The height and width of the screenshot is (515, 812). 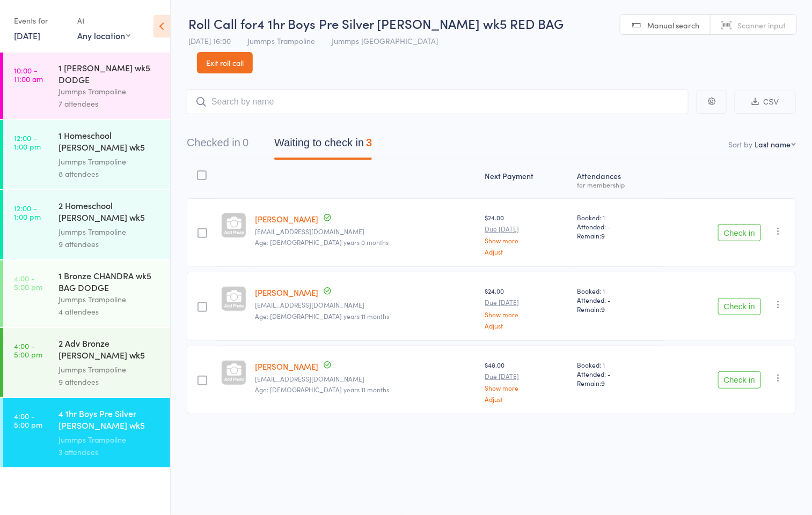 What do you see at coordinates (366, 379) in the screenshot?
I see `small: izzybeff@hotmail.com` at bounding box center [366, 379].